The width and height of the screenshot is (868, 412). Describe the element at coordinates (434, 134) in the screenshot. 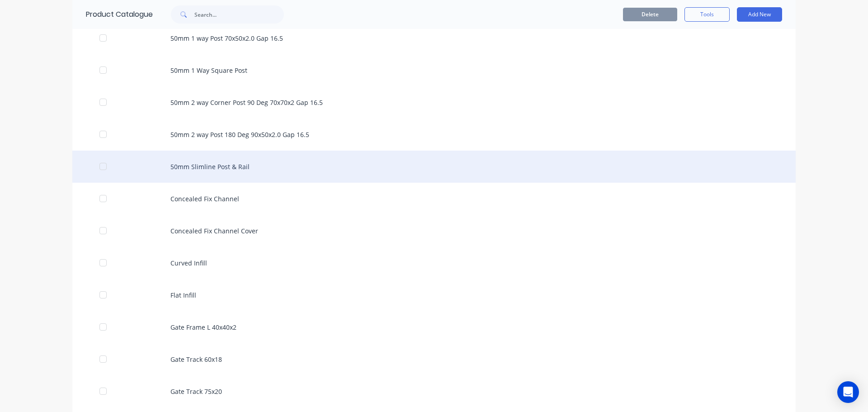

I see `div: 50mm 2 way Post 180 Deg 90x50x2.0 Gap 16.5` at that location.